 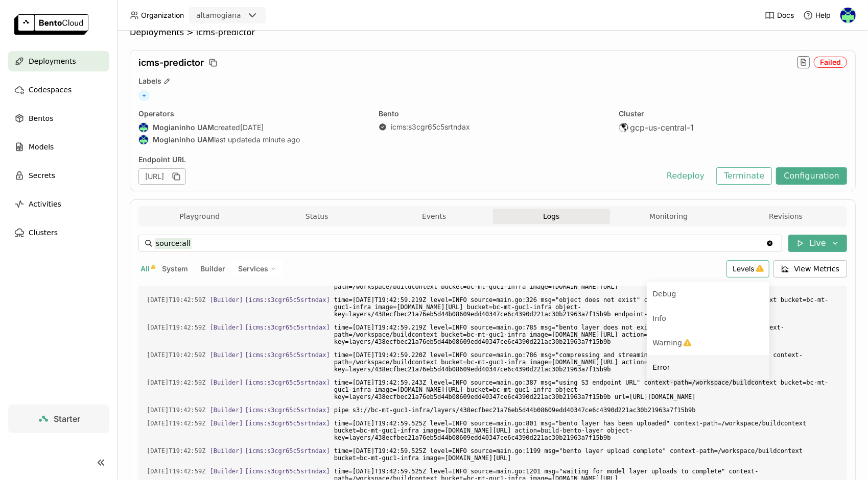 What do you see at coordinates (817, 269) in the screenshot?
I see `span: View Metrics` at bounding box center [817, 269].